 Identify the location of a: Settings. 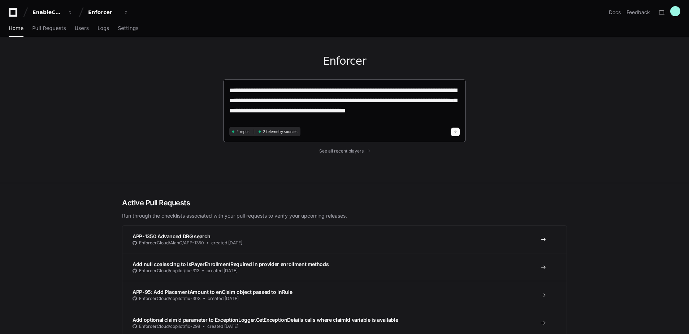
(128, 29).